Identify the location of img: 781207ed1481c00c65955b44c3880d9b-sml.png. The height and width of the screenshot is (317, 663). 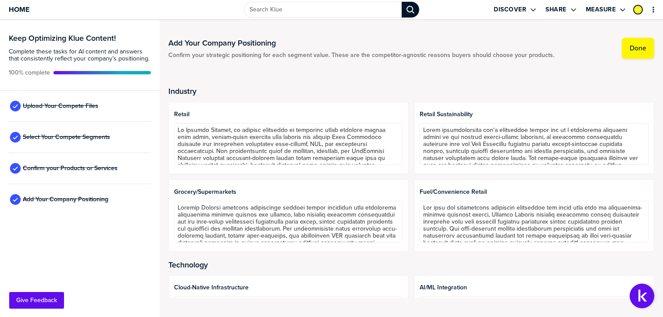
(638, 10).